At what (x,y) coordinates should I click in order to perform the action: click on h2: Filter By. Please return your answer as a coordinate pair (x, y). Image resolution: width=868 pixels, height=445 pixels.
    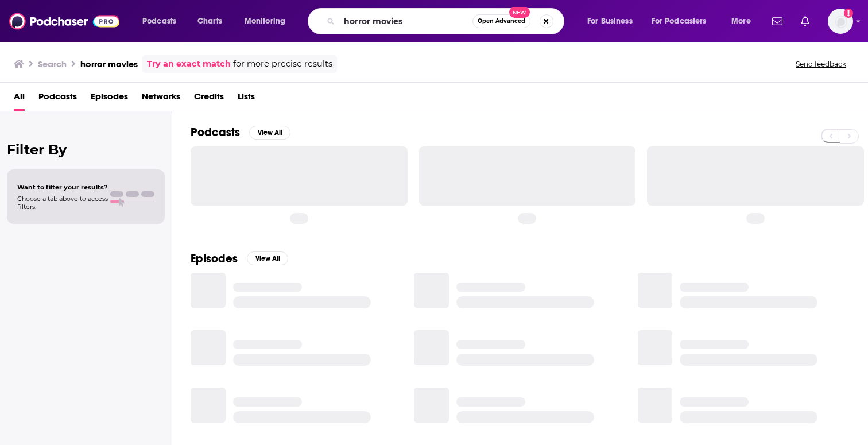
    Looking at the image, I should click on (85, 149).